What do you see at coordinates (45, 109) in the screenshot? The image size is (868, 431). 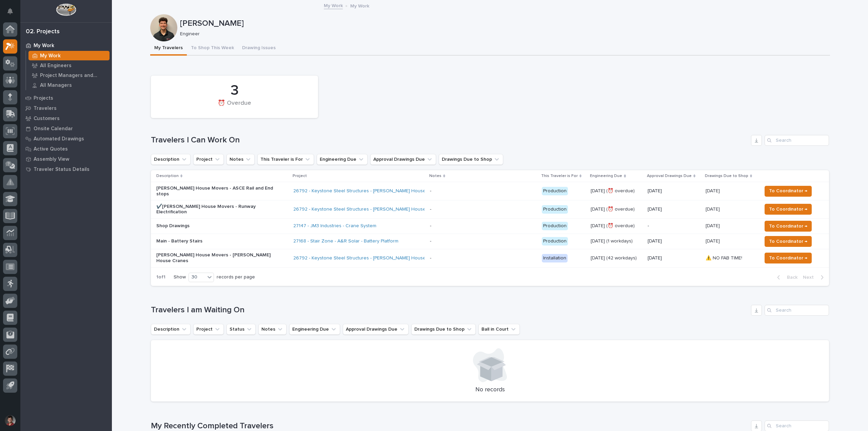 I see `p: Travelers` at bounding box center [45, 109].